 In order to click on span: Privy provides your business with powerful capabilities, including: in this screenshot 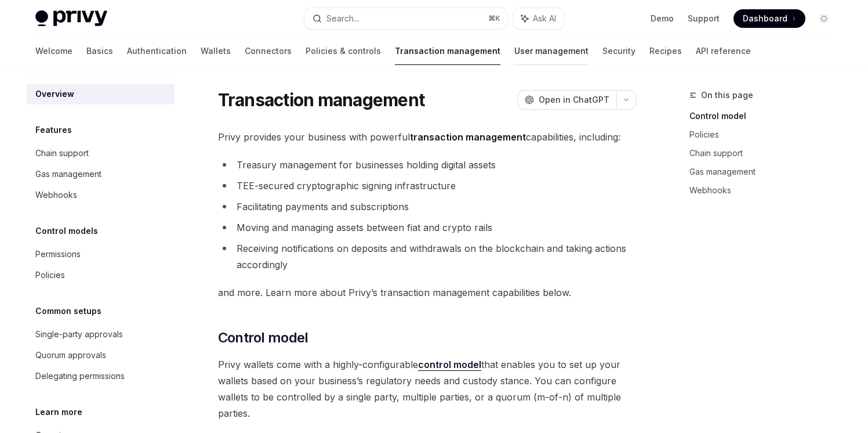, I will do `click(427, 136)`.